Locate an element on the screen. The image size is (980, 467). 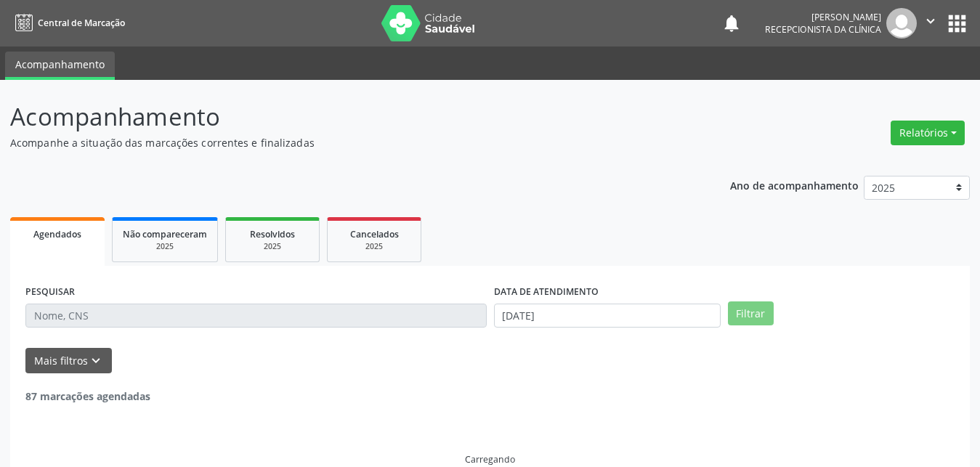
i: keyboard_arrow_down is located at coordinates (96, 361).